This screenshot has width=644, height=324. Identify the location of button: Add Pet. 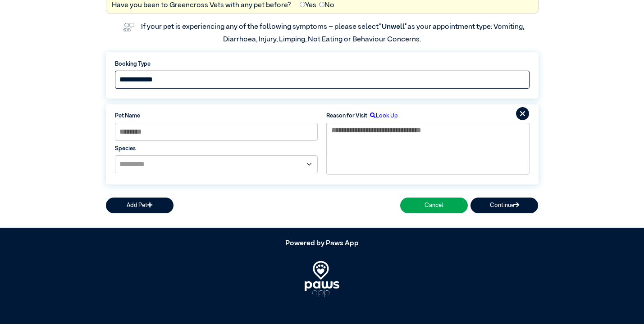
(140, 205).